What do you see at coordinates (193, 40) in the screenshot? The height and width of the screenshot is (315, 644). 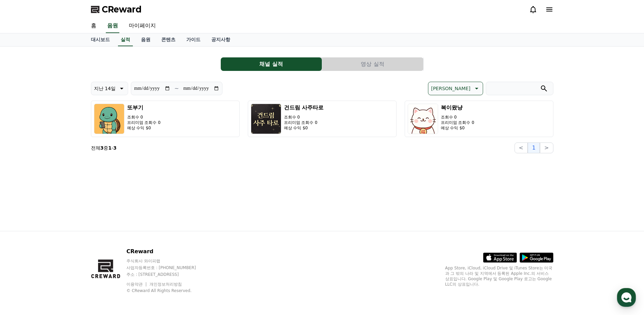 I see `a: 가이드` at bounding box center [193, 40].